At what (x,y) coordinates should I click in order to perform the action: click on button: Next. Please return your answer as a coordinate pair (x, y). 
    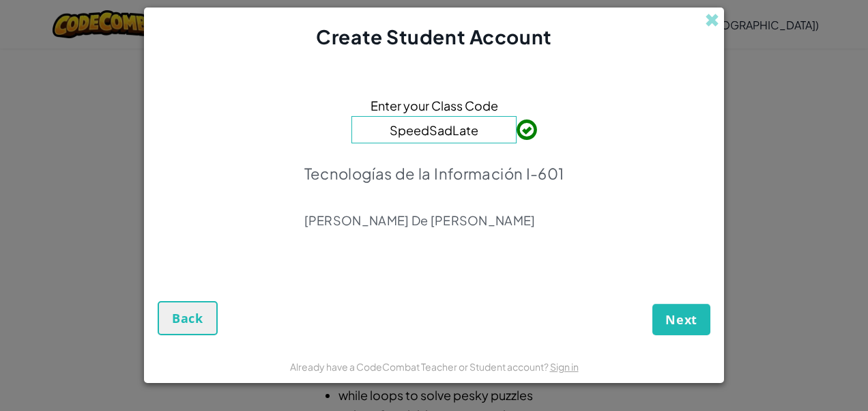
    Looking at the image, I should click on (681, 319).